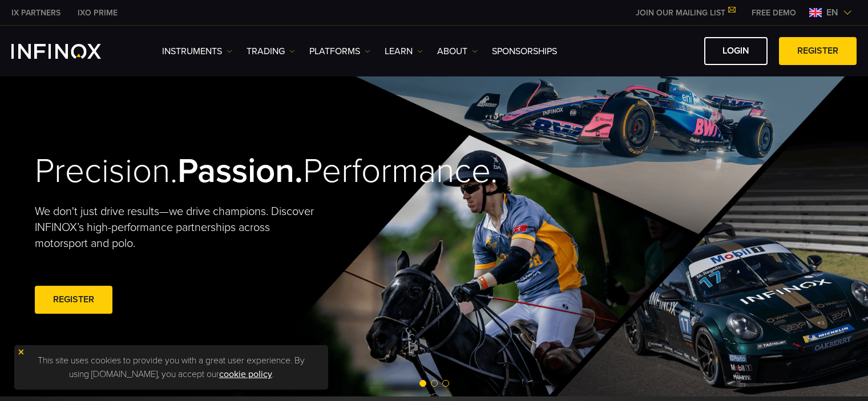 This screenshot has width=868, height=401. What do you see at coordinates (403, 51) in the screenshot?
I see `a: Learn` at bounding box center [403, 51].